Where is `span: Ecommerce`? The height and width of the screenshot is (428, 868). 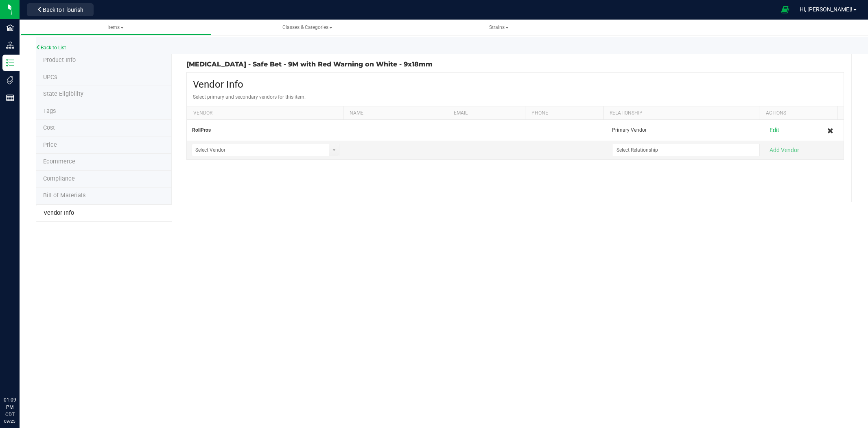 span: Ecommerce is located at coordinates (59, 161).